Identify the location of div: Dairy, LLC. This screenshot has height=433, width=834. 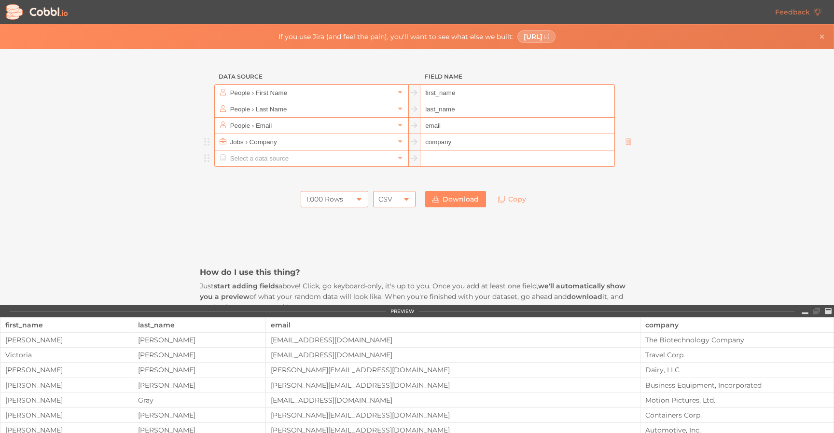
(737, 370).